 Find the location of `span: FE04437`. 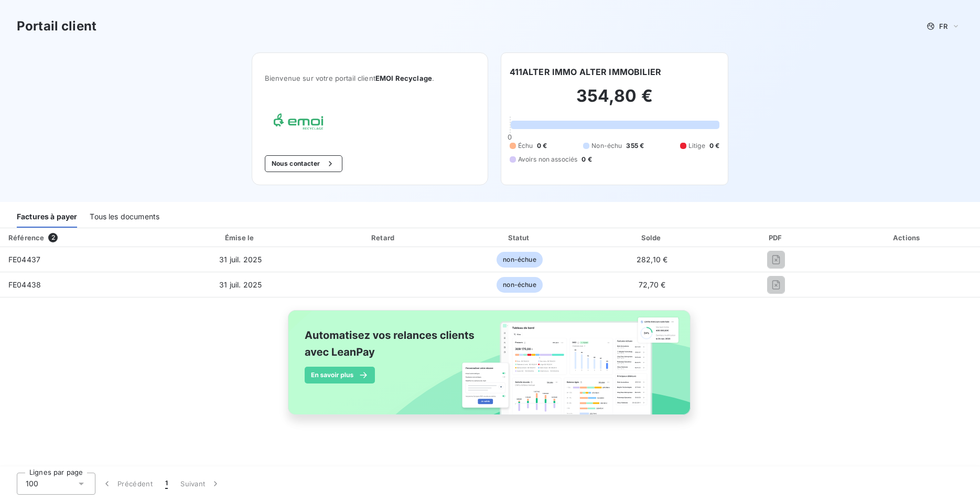

span: FE04437 is located at coordinates (24, 259).